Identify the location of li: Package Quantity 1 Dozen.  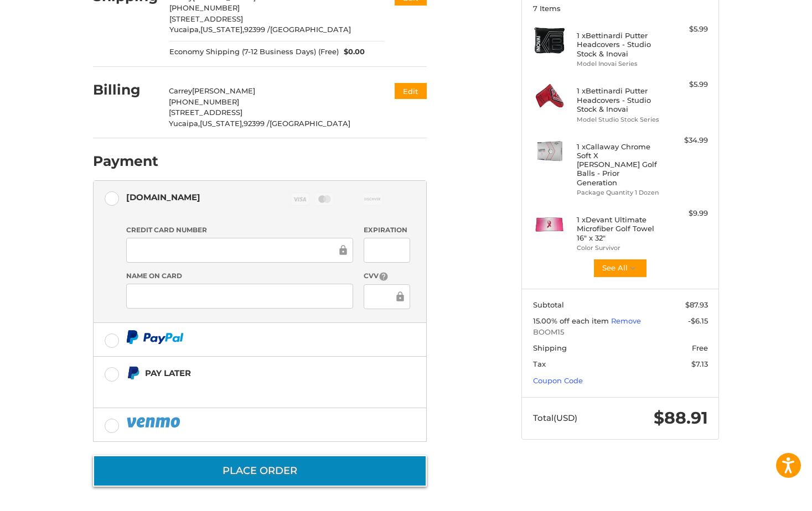
(619, 193).